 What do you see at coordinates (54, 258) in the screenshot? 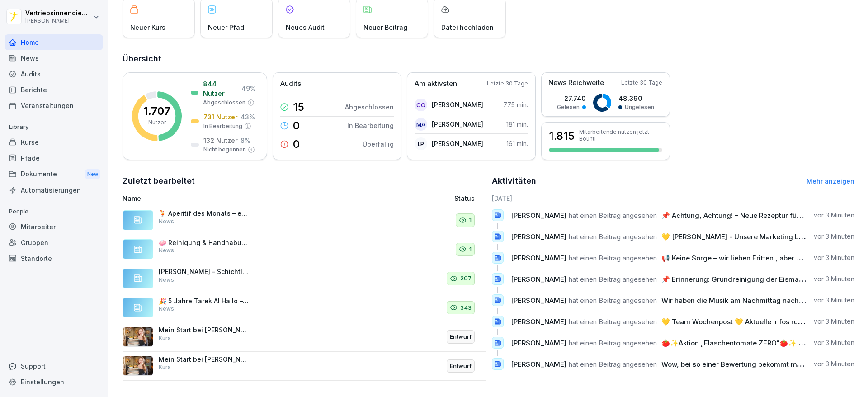
I see `a: Standorte` at bounding box center [54, 258].